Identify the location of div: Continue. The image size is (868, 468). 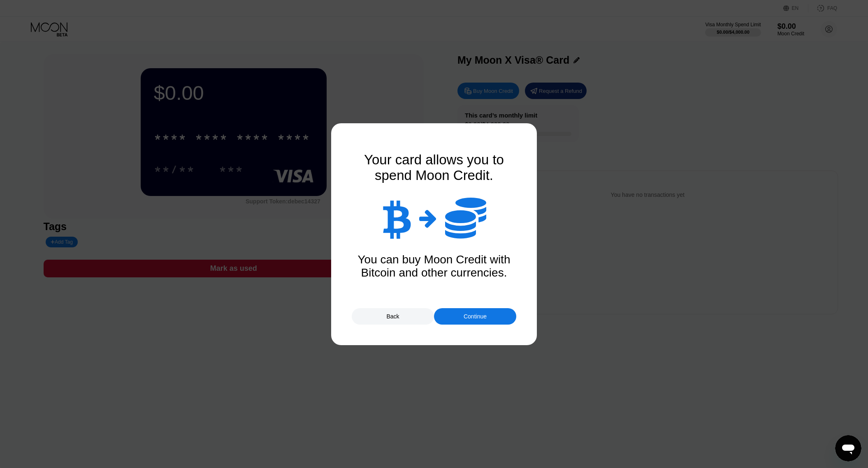
(475, 316).